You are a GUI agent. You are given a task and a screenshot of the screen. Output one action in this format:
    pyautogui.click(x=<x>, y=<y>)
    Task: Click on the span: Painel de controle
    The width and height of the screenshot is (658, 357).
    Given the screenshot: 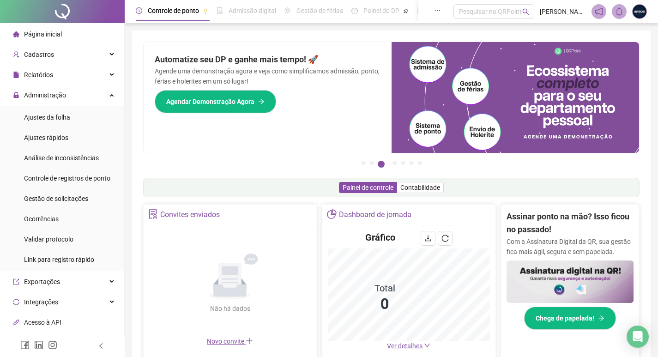 What is the action you would take?
    pyautogui.click(x=368, y=187)
    